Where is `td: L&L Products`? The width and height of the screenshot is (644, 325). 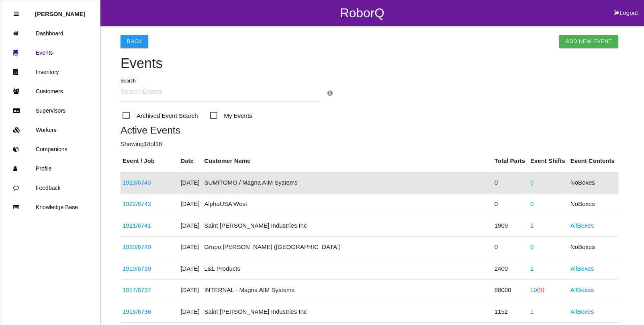
td: L&L Products is located at coordinates (347, 268).